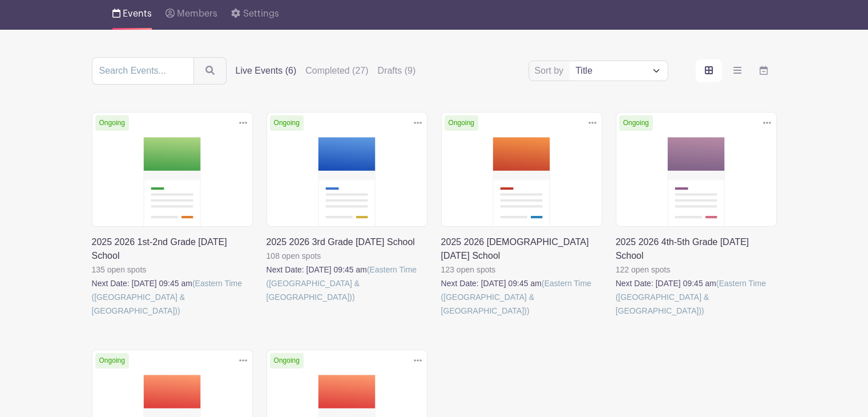  Describe the element at coordinates (143, 71) in the screenshot. I see `input: Search Events...` at that location.